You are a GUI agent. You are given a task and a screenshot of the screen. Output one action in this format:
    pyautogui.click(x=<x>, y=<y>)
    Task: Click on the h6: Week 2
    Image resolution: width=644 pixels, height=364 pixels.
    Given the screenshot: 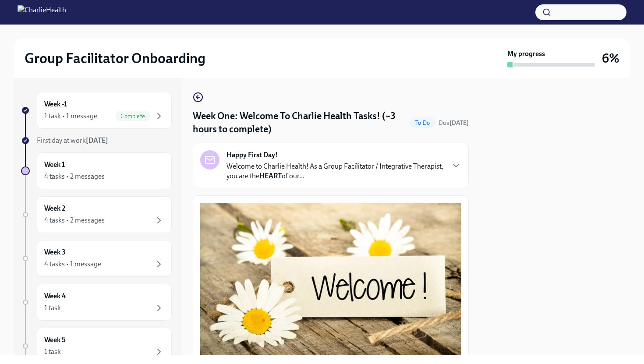 What is the action you would take?
    pyautogui.click(x=55, y=208)
    